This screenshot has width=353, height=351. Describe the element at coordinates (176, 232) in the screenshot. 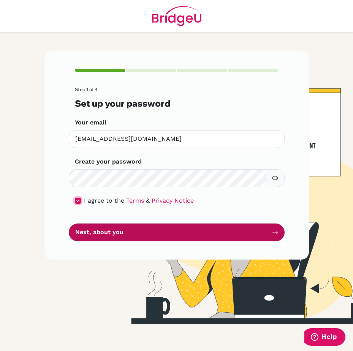

I see `button: Next, about you` at that location.